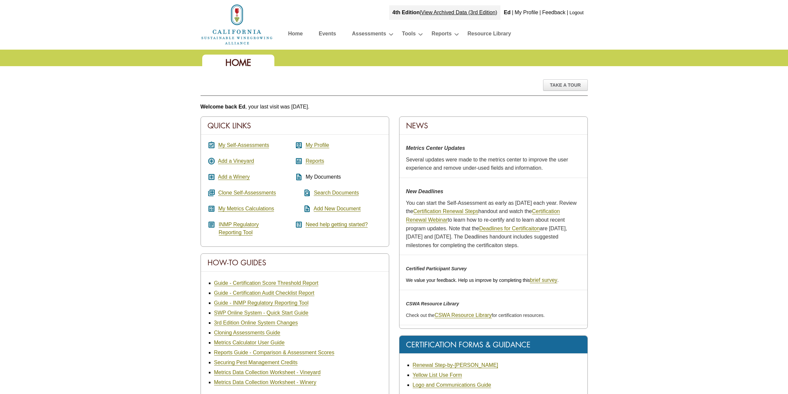  I want to click on a: Guide - Certification Audit Checklist Report, so click(264, 293).